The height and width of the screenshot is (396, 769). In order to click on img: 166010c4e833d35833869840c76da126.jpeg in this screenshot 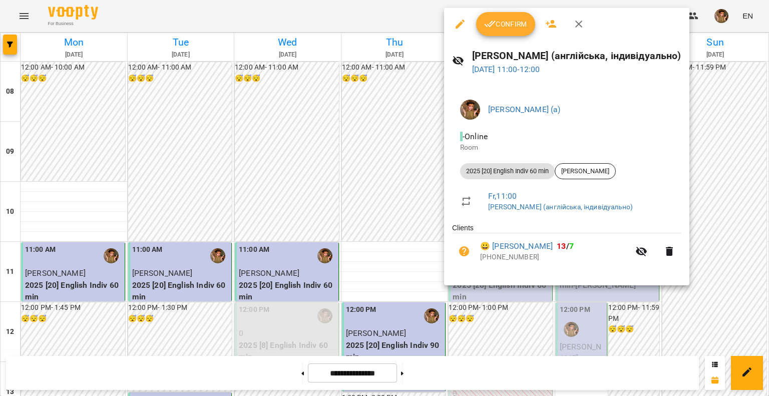, I will do `click(470, 110)`.